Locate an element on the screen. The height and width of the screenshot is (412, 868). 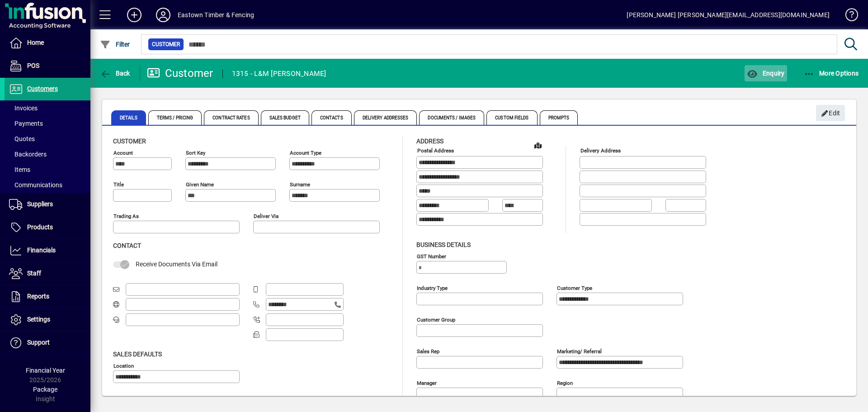
span: Custom Fields is located at coordinates (512, 117).